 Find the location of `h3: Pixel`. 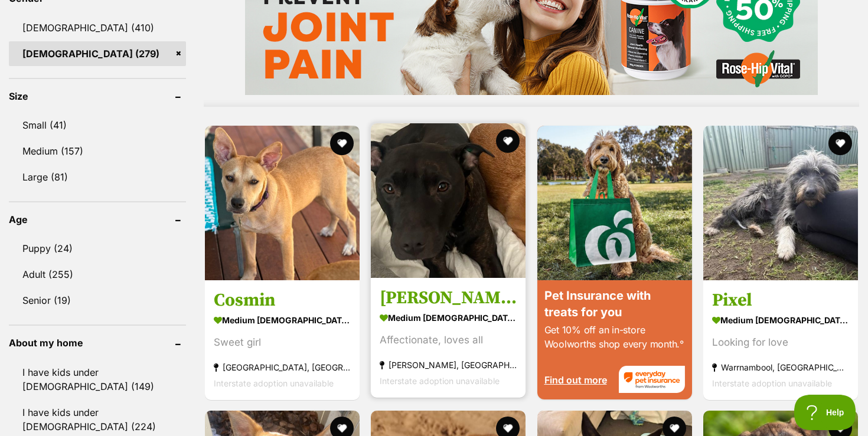

h3: Pixel is located at coordinates (780, 299).